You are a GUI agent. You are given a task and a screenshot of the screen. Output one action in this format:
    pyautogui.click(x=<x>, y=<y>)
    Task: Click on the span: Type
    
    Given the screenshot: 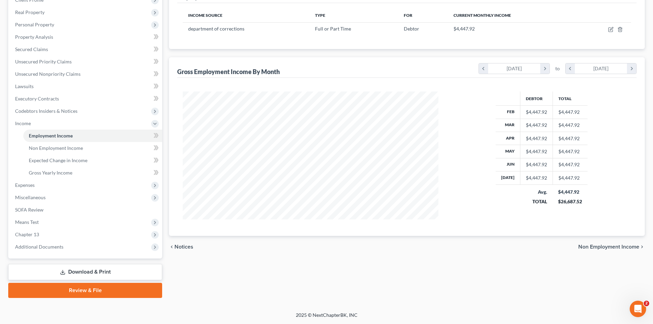 What is the action you would take?
    pyautogui.click(x=320, y=15)
    